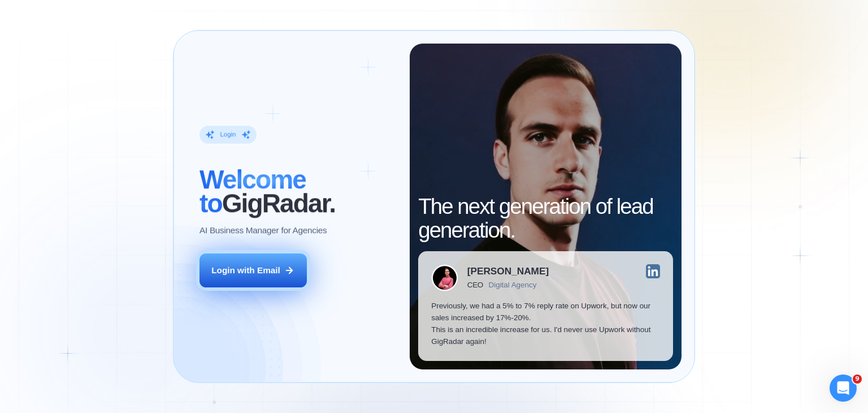 This screenshot has height=413, width=868. What do you see at coordinates (857, 379) in the screenshot?
I see `span: 9` at bounding box center [857, 379].